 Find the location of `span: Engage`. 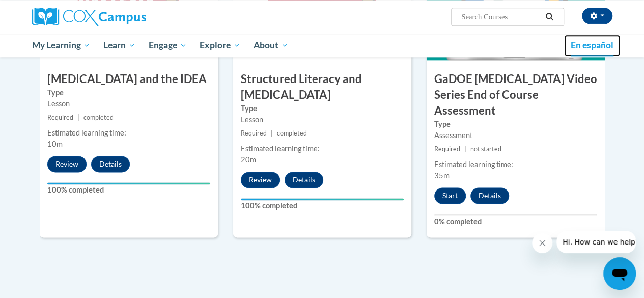

span: Engage is located at coordinates (168, 46).